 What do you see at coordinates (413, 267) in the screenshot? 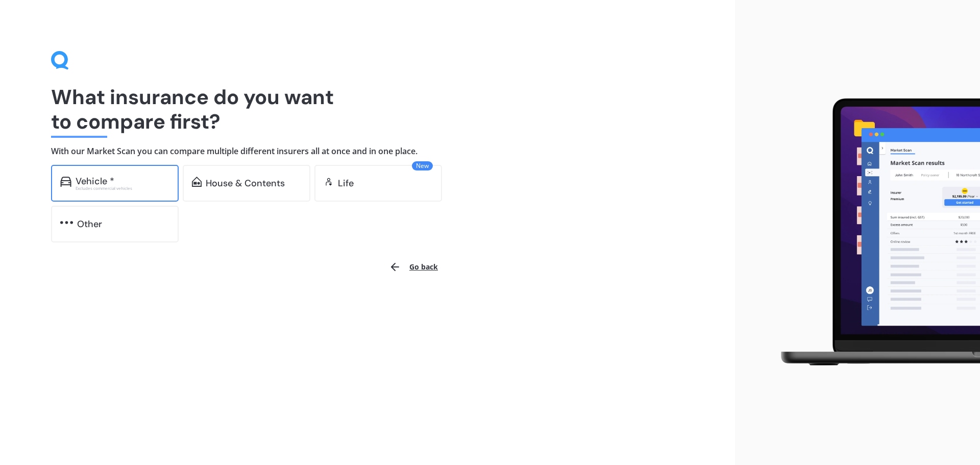
I see `button: Go back` at bounding box center [413, 267].